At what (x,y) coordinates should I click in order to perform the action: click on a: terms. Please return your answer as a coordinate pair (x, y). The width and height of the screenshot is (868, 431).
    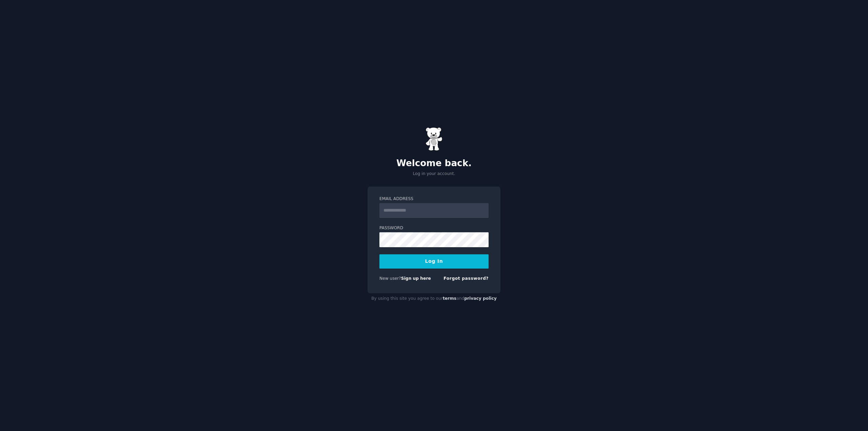
    Looking at the image, I should click on (450, 299).